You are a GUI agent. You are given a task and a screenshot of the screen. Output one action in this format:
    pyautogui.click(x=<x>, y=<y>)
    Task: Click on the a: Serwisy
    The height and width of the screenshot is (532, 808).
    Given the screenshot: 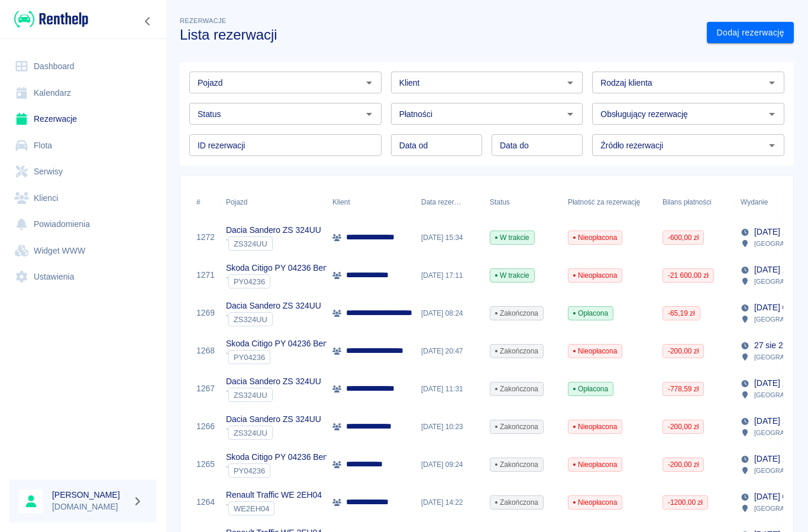 What is the action you would take?
    pyautogui.click(x=82, y=171)
    